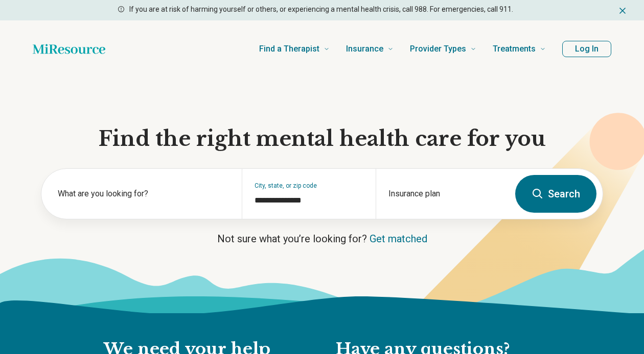  What do you see at coordinates (514, 49) in the screenshot?
I see `span: Treatments` at bounding box center [514, 49].